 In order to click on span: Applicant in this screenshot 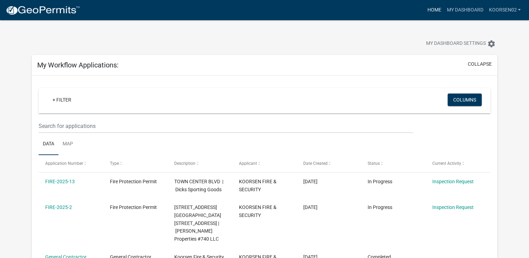, I will do `click(248, 163)`.